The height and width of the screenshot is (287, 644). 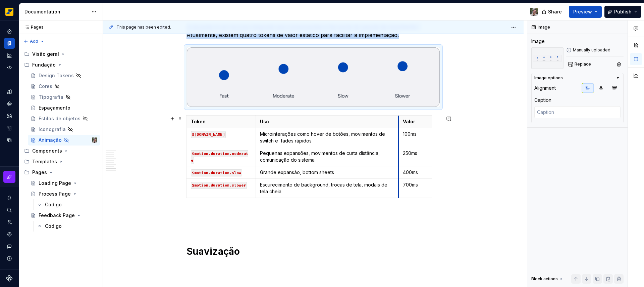 What do you see at coordinates (545, 88) in the screenshot?
I see `div: Alignment` at bounding box center [545, 88].